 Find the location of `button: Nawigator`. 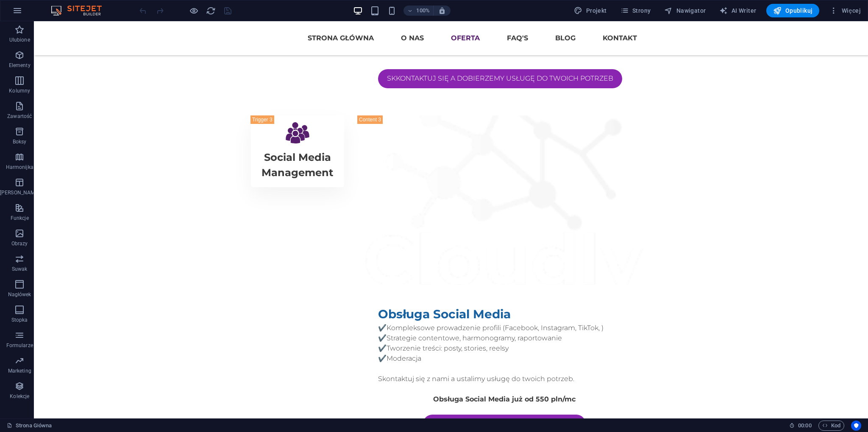

button: Nawigator is located at coordinates (685, 11).